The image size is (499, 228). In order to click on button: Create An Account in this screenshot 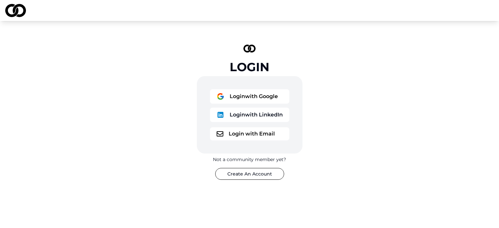, I will do `click(250, 174)`.